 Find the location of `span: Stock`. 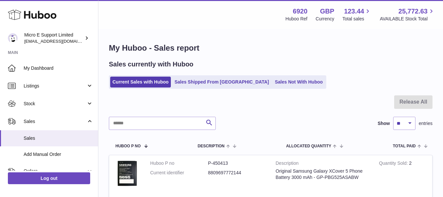

span: Stock is located at coordinates (55, 103).